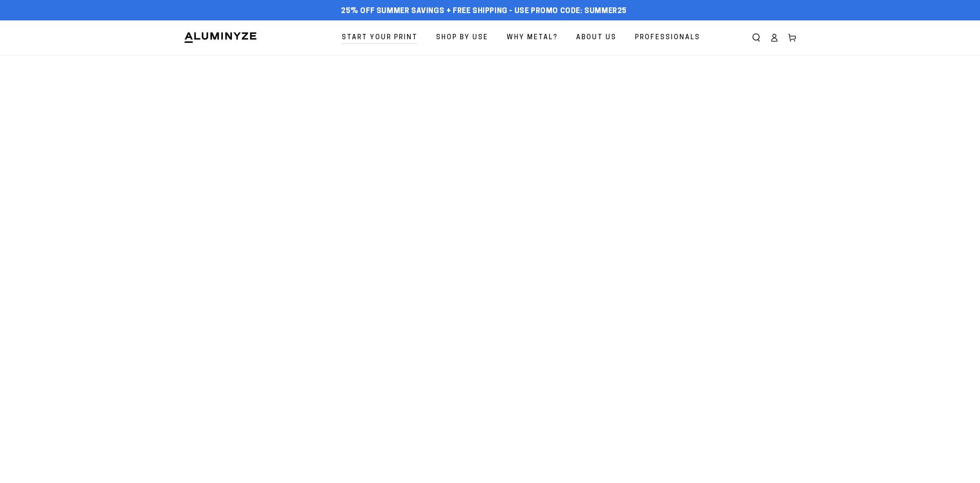 This screenshot has width=980, height=483. I want to click on span: Start Your Print, so click(380, 38).